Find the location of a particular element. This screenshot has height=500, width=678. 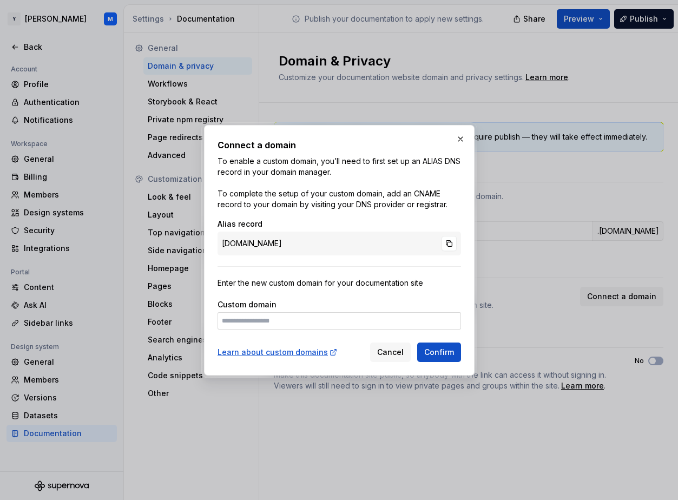

label: Custom domain is located at coordinates (247, 305).